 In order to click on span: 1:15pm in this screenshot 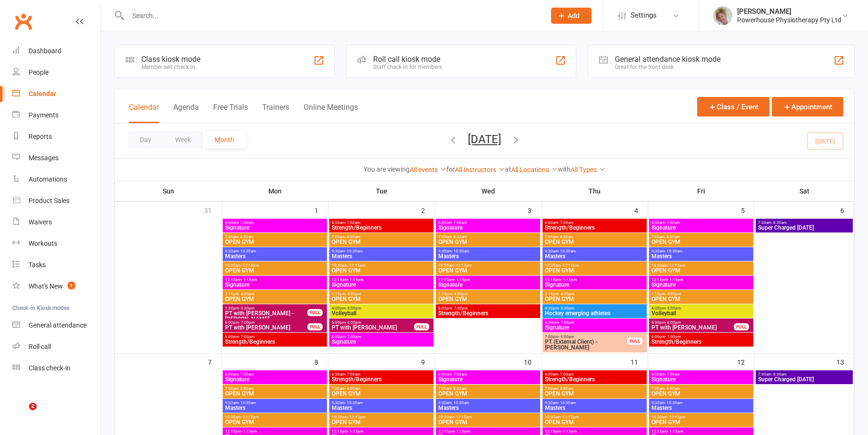, I will do `click(594, 294)`.